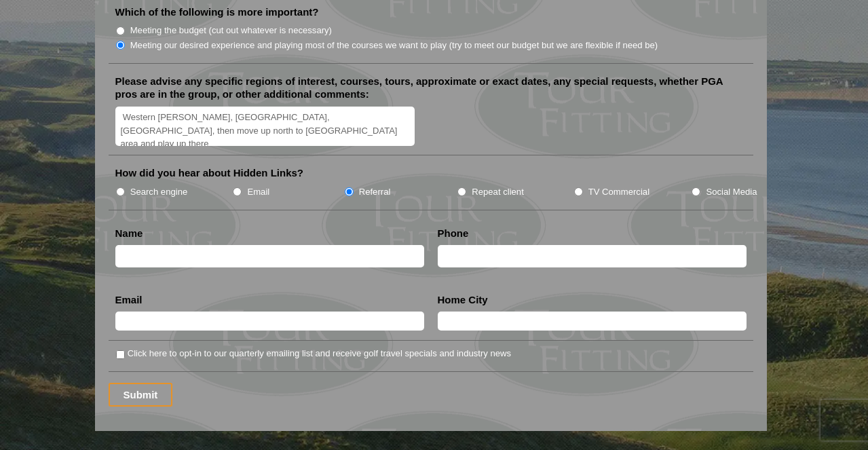 This screenshot has width=868, height=450. Describe the element at coordinates (463, 300) in the screenshot. I see `label: Home City` at that location.